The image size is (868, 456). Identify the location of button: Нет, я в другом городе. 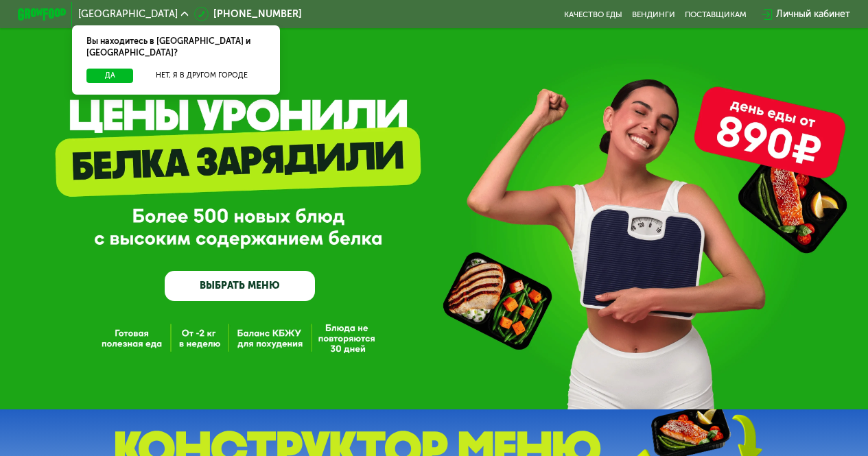
(201, 75).